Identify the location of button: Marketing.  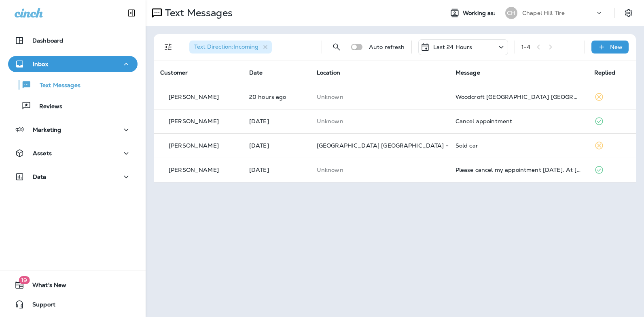
(73, 129).